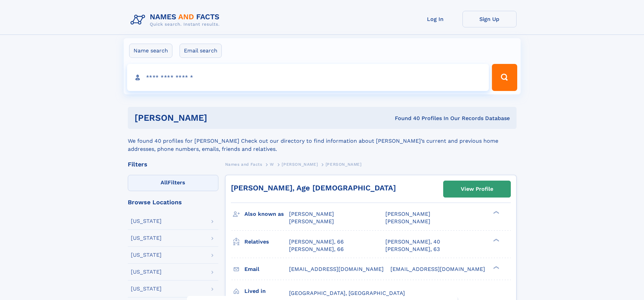  I want to click on h3: Relatives, so click(267, 242).